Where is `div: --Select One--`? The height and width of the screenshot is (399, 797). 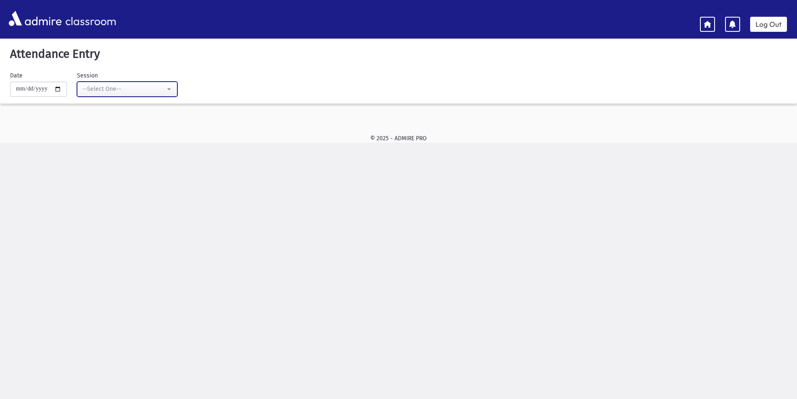
div: --Select One-- is located at coordinates (124, 89).